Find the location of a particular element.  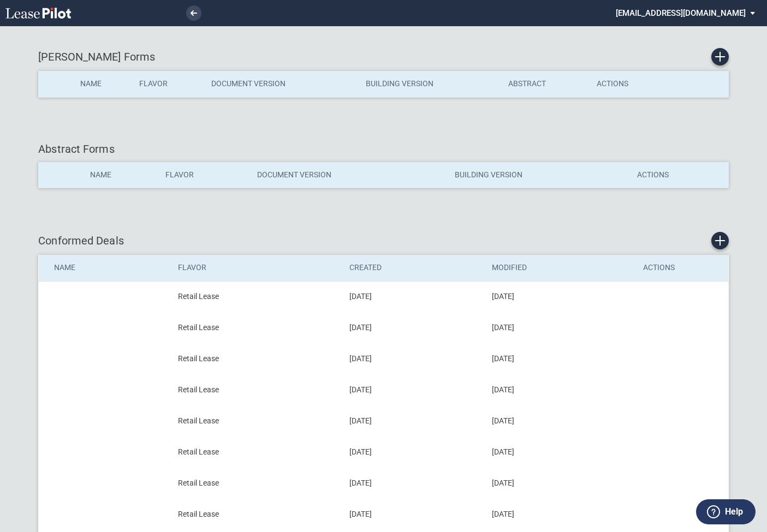

a: Create new conformed deal is located at coordinates (720, 240).